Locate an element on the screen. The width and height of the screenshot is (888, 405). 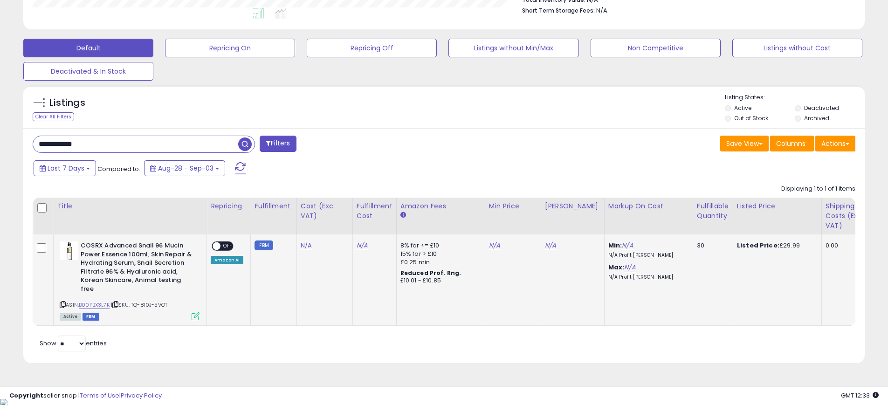
button: Columns is located at coordinates (792, 144).